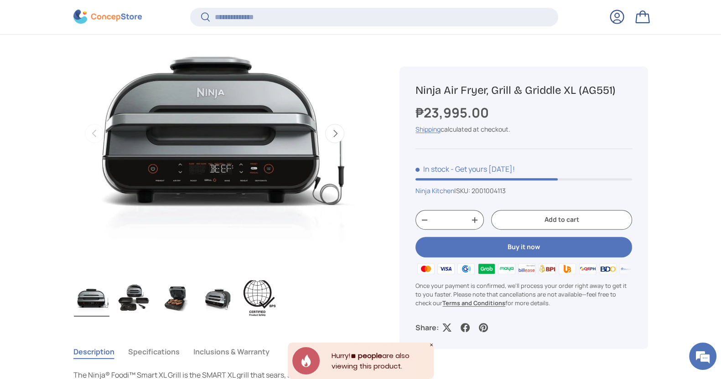  I want to click on div: Minimize live chat window, so click(160, 15).